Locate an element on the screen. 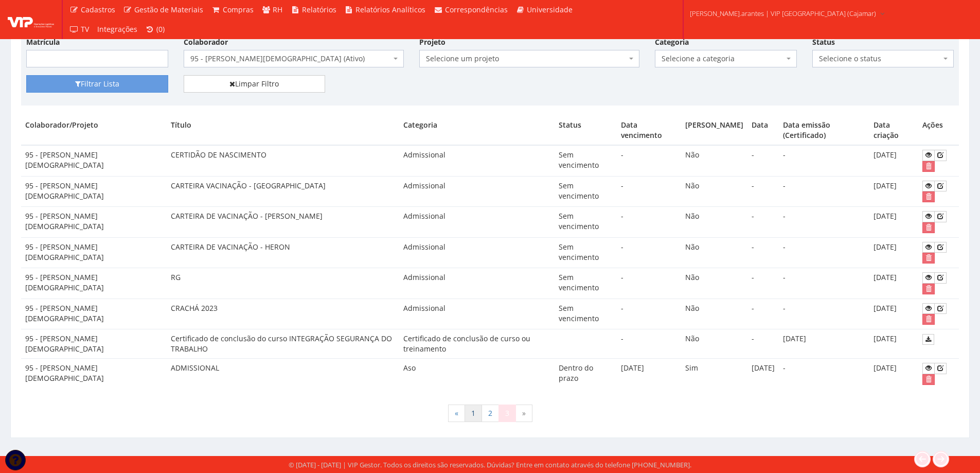 This screenshot has width=980, height=473. span: 95 - ADRIANE NEVES JESUS (Ativo) is located at coordinates (294, 59).